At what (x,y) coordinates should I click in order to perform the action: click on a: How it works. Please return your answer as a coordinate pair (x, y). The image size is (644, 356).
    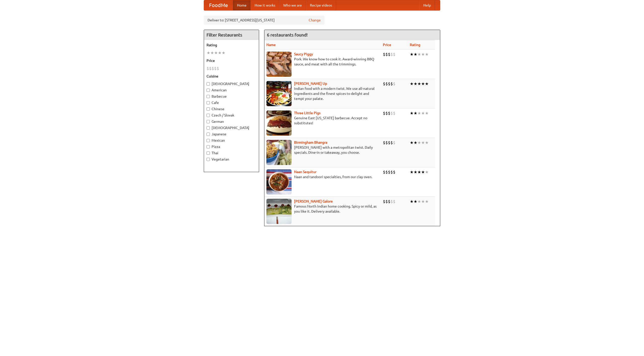
    Looking at the image, I should click on (265, 5).